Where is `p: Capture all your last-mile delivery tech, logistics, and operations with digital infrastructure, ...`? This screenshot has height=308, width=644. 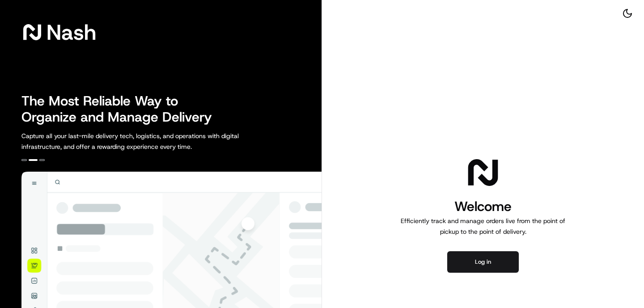 p: Capture all your last-mile delivery tech, logistics, and operations with digital infrastructure, ... is located at coordinates (150, 141).